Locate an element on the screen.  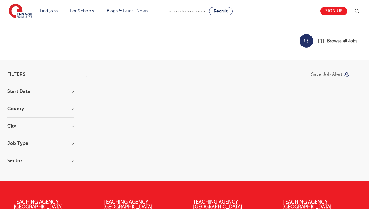
a: For Schools is located at coordinates (82, 11).